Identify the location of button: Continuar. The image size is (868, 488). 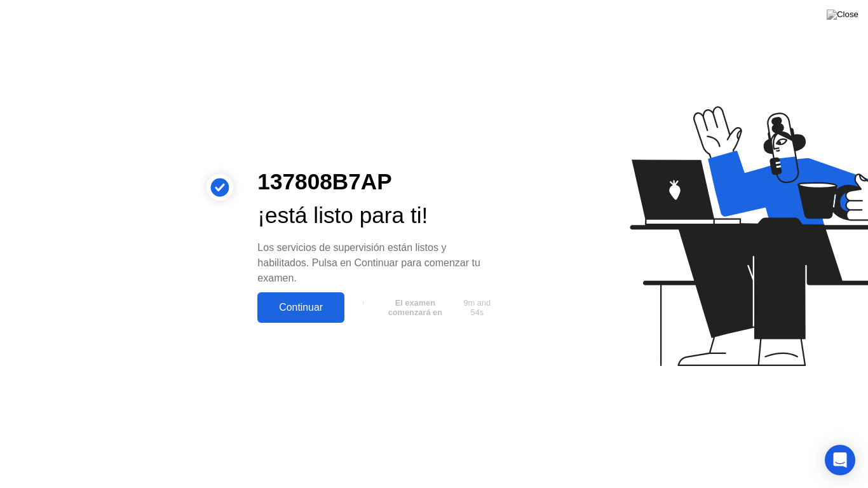
(300, 308).